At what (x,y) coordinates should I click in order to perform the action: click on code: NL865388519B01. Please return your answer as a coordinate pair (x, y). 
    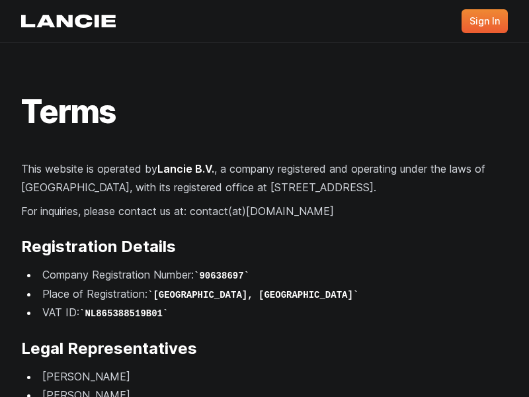
    Looking at the image, I should click on (124, 314).